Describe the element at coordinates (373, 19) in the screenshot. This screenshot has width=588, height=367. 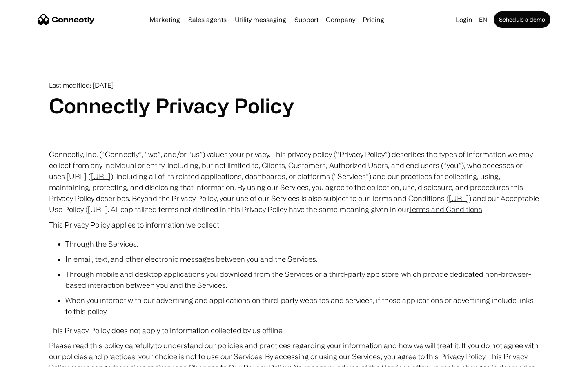
I see `a: Pricing` at that location.